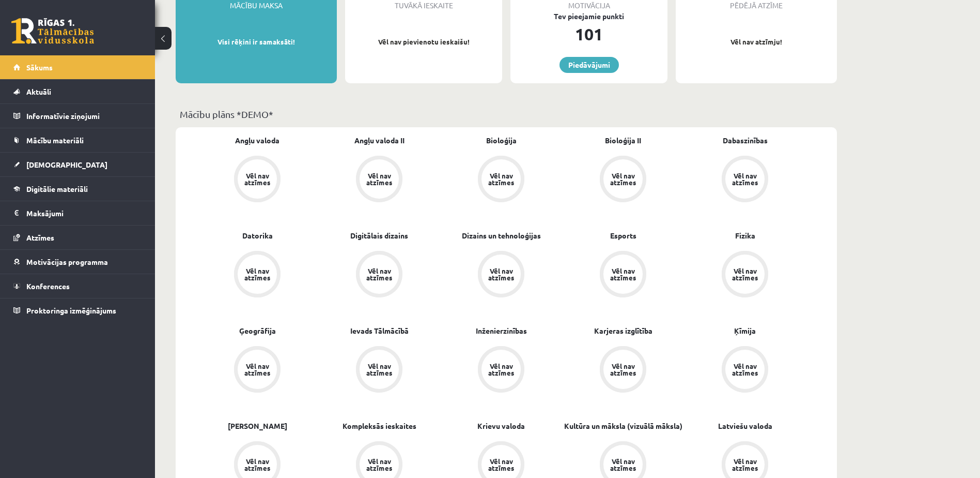  What do you see at coordinates (39, 92) in the screenshot?
I see `span: Aktuāli` at bounding box center [39, 92].